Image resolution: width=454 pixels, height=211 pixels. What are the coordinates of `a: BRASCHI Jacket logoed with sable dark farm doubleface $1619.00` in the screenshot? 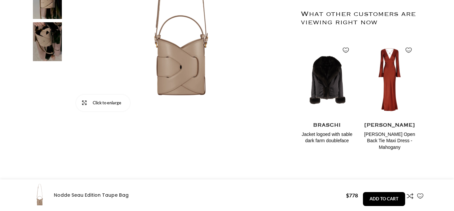 It's located at (327, 136).